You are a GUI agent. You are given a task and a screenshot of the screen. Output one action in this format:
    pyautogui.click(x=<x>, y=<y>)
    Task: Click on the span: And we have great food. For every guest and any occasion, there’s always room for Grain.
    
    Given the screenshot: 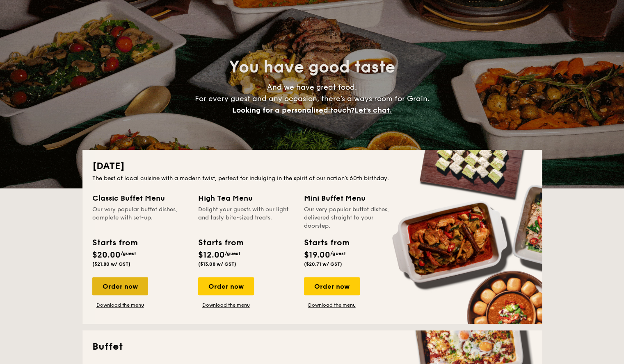 What is the action you would take?
    pyautogui.click(x=312, y=99)
    